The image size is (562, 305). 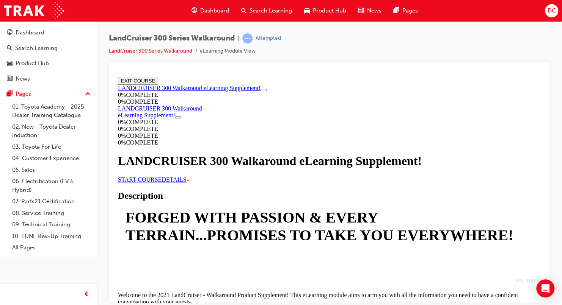 I want to click on h1: LANDCRUISER 300 Walkaround eLearning Supplement!, so click(x=214, y=87).